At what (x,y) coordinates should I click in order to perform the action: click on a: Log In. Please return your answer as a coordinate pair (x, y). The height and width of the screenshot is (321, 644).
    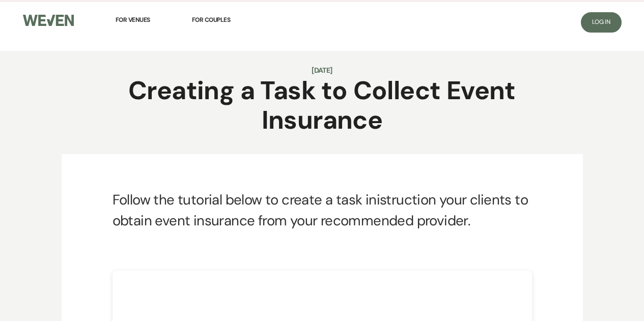
    Looking at the image, I should click on (601, 22).